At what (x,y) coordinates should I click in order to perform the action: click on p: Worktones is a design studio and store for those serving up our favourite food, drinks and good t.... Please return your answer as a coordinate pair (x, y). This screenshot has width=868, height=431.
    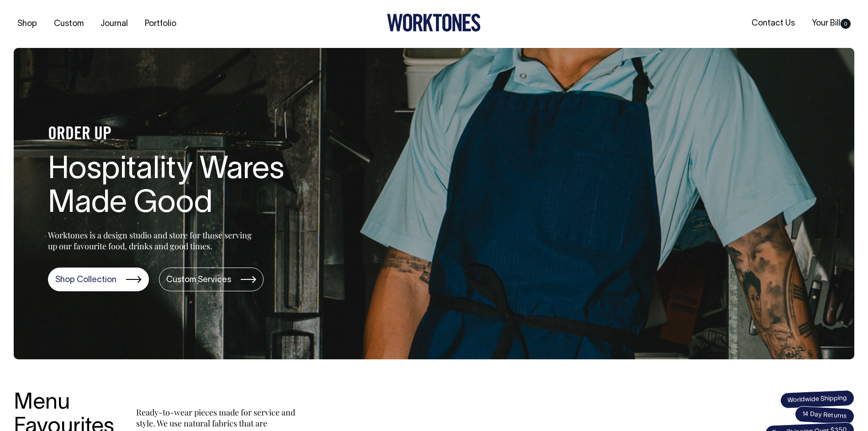
    Looking at the image, I should click on (152, 241).